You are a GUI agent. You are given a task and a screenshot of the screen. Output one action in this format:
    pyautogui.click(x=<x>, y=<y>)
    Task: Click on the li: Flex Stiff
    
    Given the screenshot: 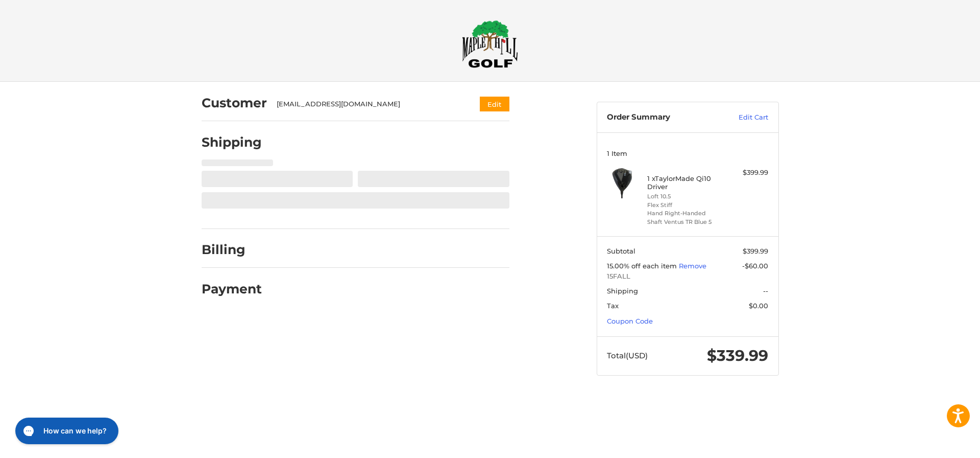 What is the action you would take?
    pyautogui.click(x=686, y=205)
    